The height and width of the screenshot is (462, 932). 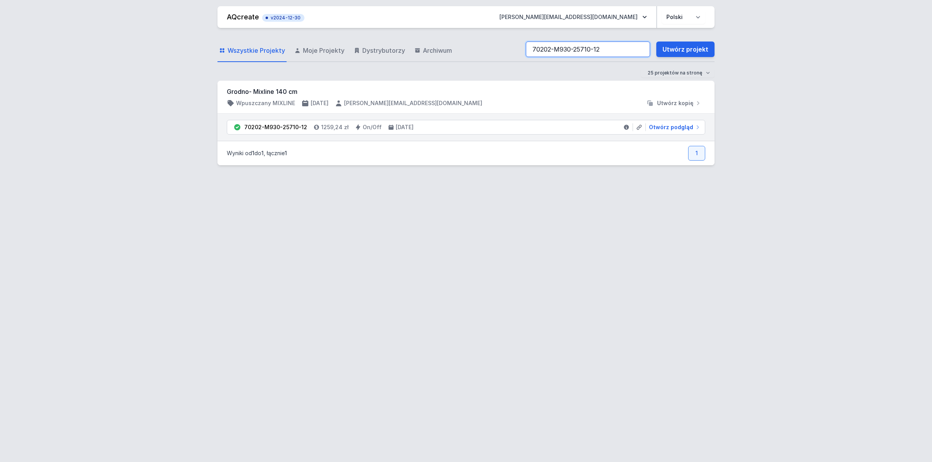 What do you see at coordinates (437, 50) in the screenshot?
I see `span: Archiwum` at bounding box center [437, 50].